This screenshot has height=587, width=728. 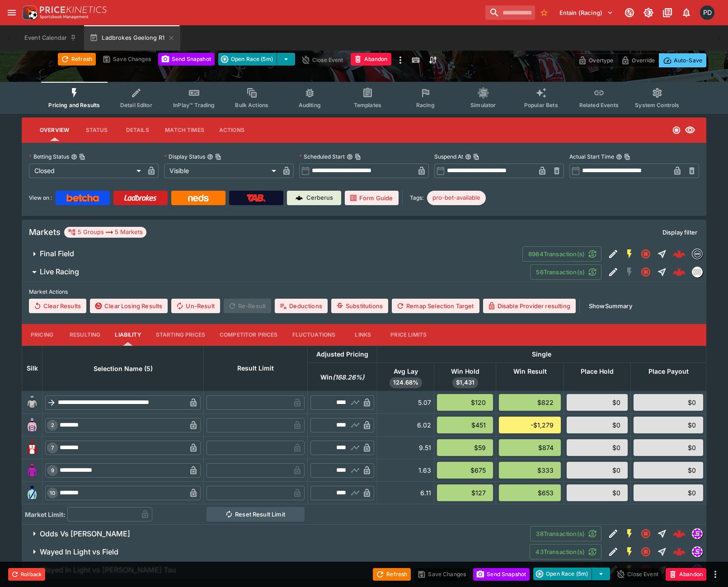 What do you see at coordinates (456, 198) in the screenshot?
I see `div: Betting Target: cerberus` at bounding box center [456, 198].